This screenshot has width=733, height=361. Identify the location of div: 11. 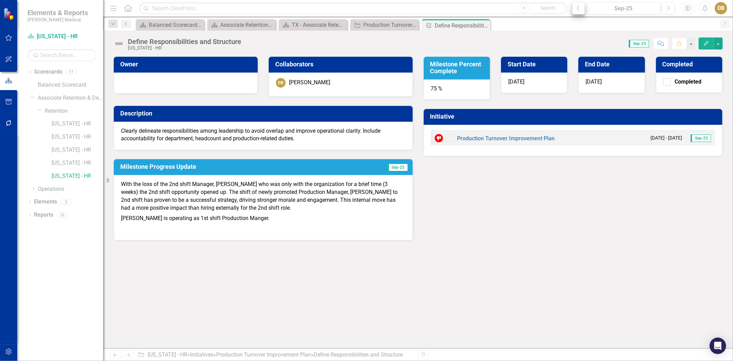
(71, 72).